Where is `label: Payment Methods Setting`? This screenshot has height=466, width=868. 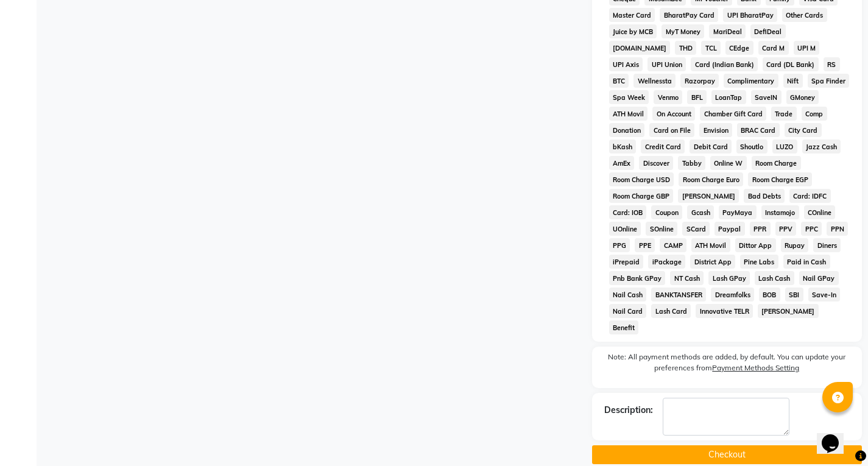 label: Payment Methods Setting is located at coordinates (755, 368).